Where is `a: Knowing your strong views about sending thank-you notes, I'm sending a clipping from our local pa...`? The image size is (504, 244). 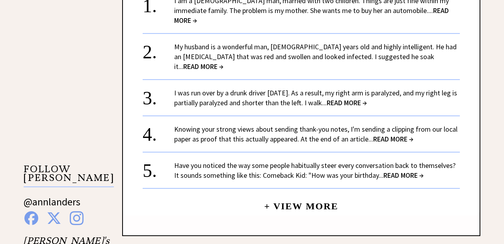 a: Knowing your strong views about sending thank-you notes, I'm sending a clipping from our local pa... is located at coordinates (315, 134).